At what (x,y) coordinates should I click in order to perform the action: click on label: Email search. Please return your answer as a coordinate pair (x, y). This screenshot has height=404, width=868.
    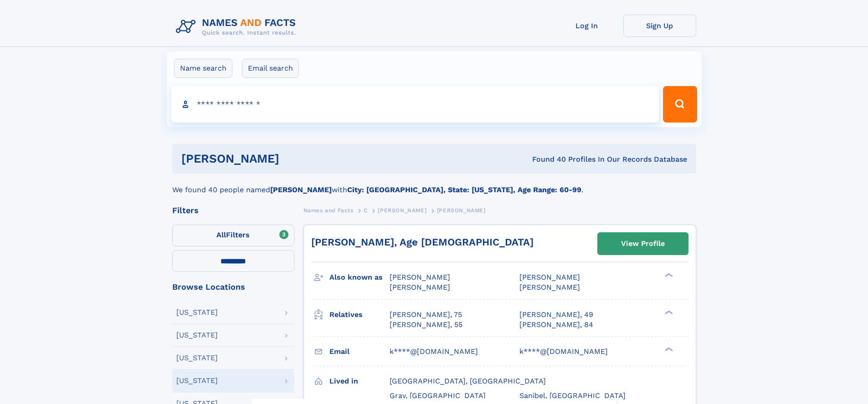
    Looking at the image, I should click on (270, 68).